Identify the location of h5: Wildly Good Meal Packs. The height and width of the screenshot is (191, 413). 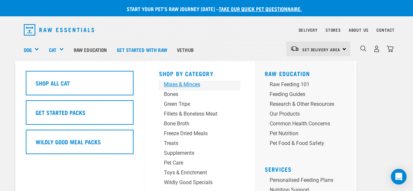
(68, 142).